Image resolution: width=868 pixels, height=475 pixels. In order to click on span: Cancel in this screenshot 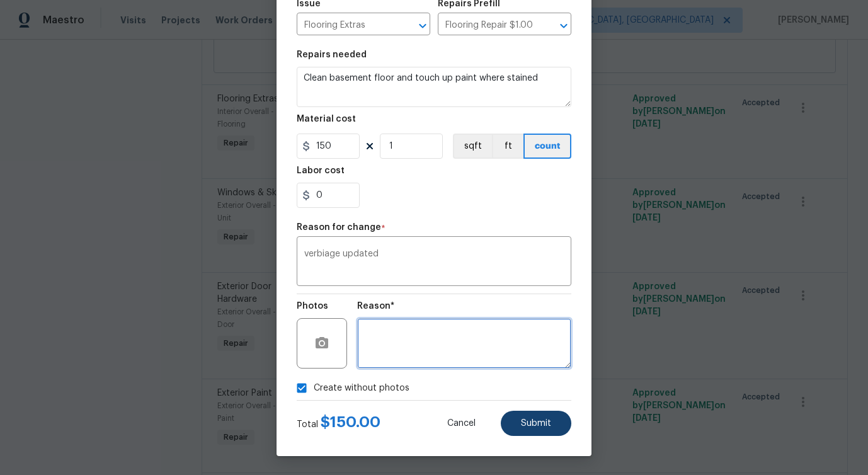, I will do `click(462, 424)`.